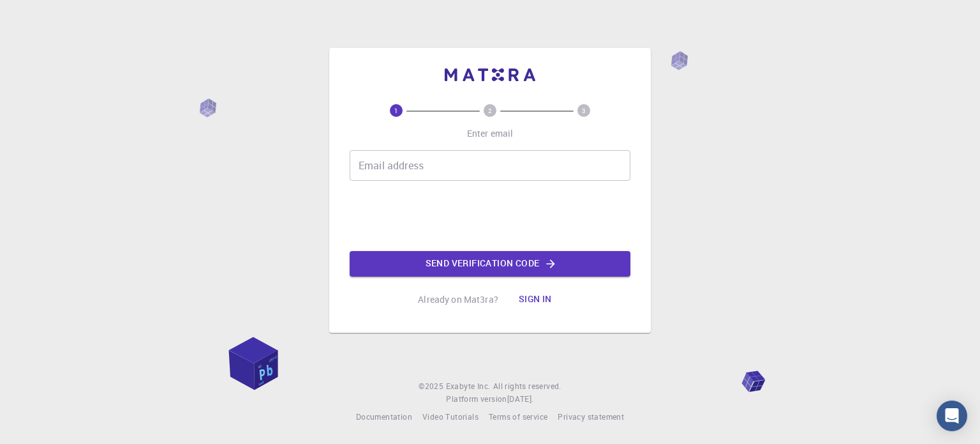 This screenshot has width=980, height=444. I want to click on a: Video Tutorials, so click(450, 417).